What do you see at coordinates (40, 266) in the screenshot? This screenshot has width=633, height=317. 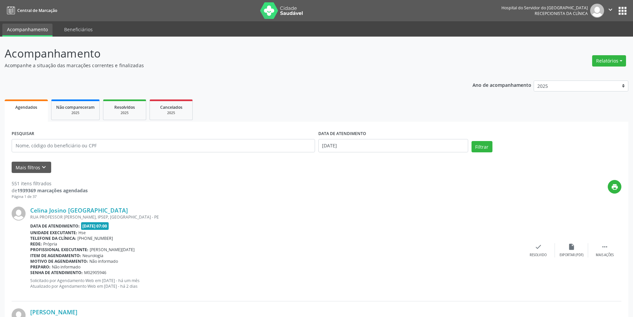 I see `b: Preparo:` at bounding box center [40, 266].